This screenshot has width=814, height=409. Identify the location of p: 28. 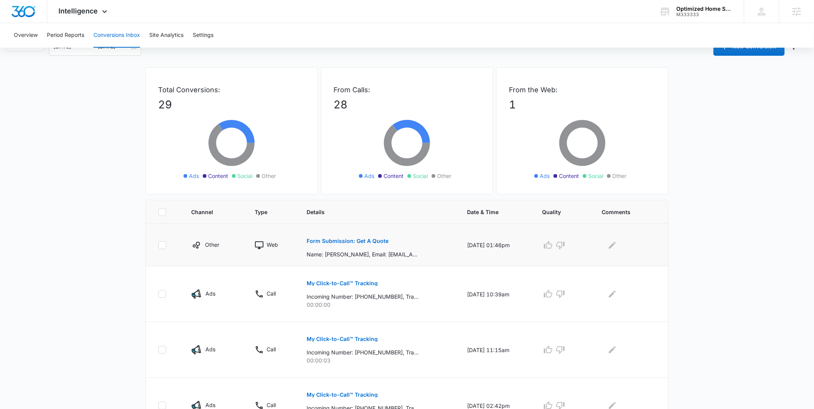
(407, 105).